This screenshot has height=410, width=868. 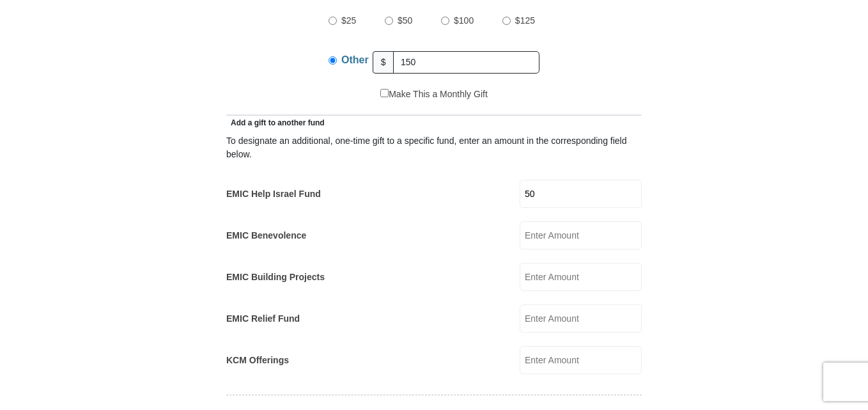 What do you see at coordinates (405, 20) in the screenshot?
I see `span: $50` at bounding box center [405, 20].